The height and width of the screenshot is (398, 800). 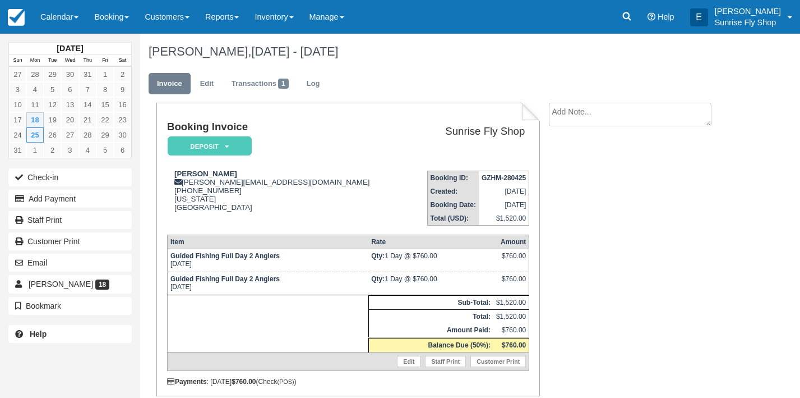 I want to click on a: 21, so click(x=87, y=119).